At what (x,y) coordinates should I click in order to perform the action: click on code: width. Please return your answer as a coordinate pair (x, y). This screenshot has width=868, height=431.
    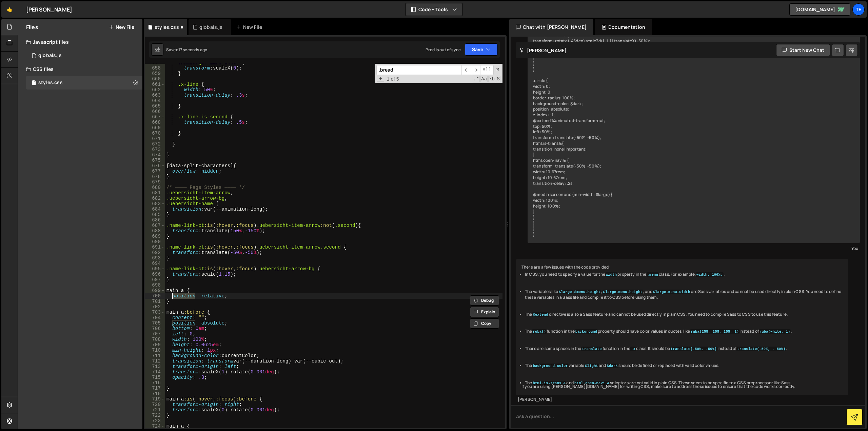
    Looking at the image, I should click on (611, 275).